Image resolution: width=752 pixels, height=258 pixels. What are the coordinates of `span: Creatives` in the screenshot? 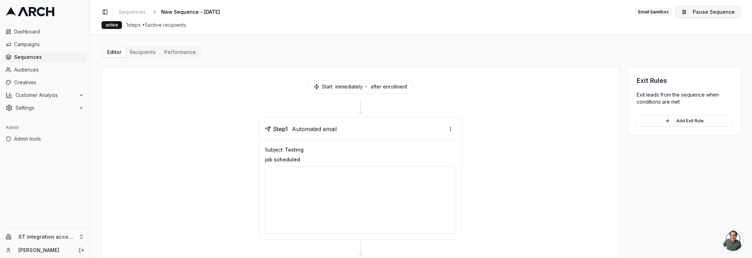 It's located at (49, 83).